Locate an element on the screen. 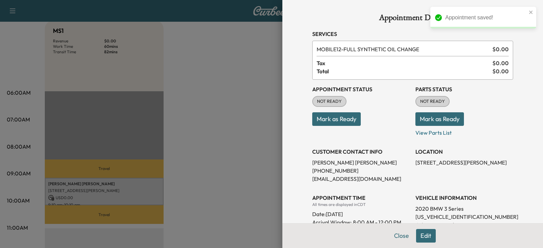  span: FULL SYNTHETIC OIL CHANGE is located at coordinates (403, 49).